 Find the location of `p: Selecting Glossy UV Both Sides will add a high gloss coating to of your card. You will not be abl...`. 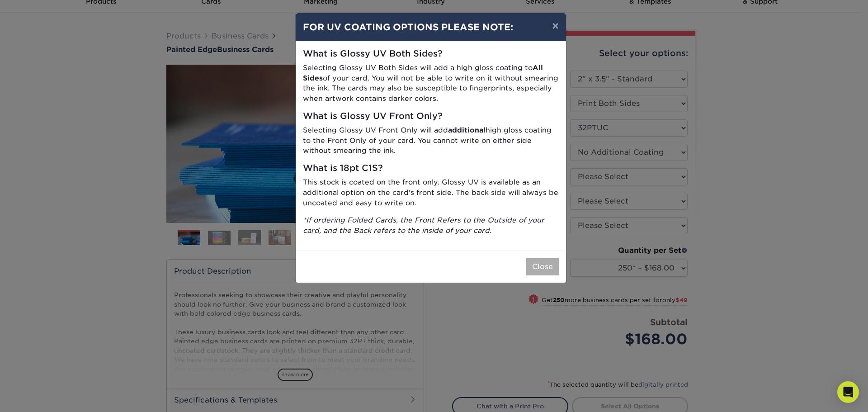

p: Selecting Glossy UV Both Sides will add a high gloss coating to of your card. You will not be abl... is located at coordinates (431, 83).